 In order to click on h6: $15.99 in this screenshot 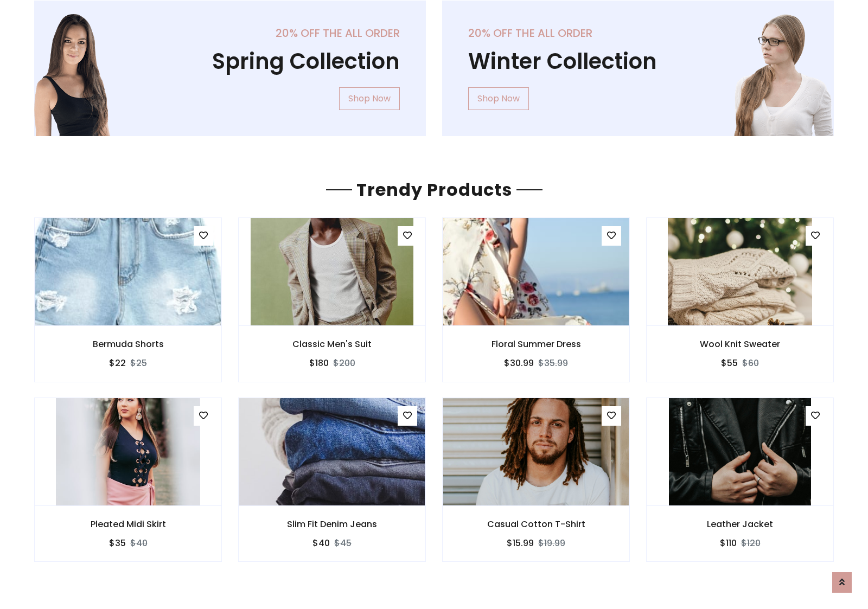, I will do `click(520, 543)`.